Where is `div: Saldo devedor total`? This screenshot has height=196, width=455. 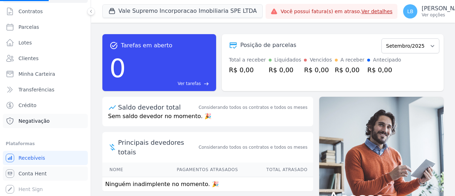 div: Saldo devedor total is located at coordinates (158, 107).